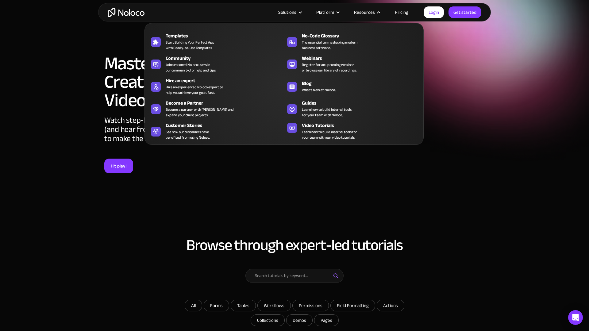  I want to click on span: Learn how to build internal tools for your team with Noloco., so click(327, 112).